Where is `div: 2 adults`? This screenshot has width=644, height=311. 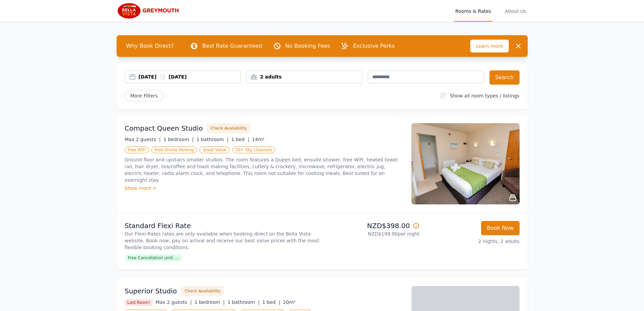 div: 2 adults is located at coordinates (304, 77).